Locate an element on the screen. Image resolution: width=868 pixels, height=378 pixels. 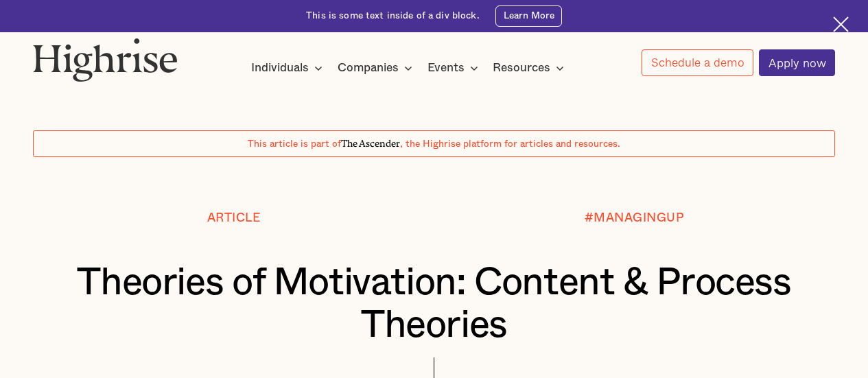
span: The Ascender is located at coordinates (371, 142).